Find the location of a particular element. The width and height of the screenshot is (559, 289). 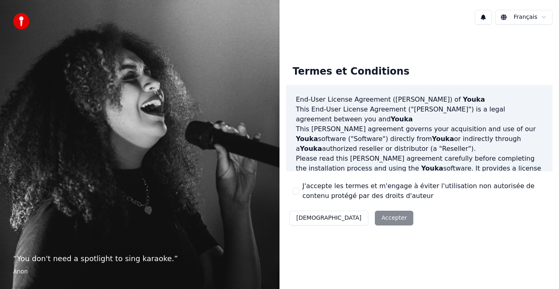

p: “ You don't need a spotlight to sing karaoke. ” is located at coordinates (140, 258).